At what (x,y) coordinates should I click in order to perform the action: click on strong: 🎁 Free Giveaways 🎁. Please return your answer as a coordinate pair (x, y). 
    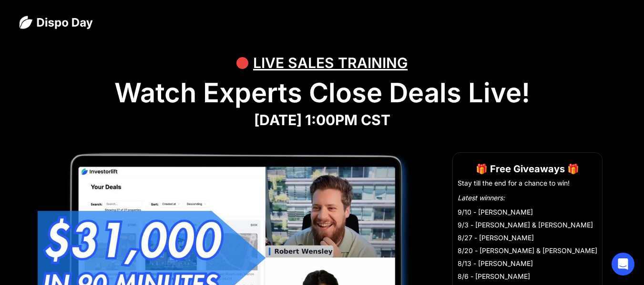
    Looking at the image, I should click on (527, 169).